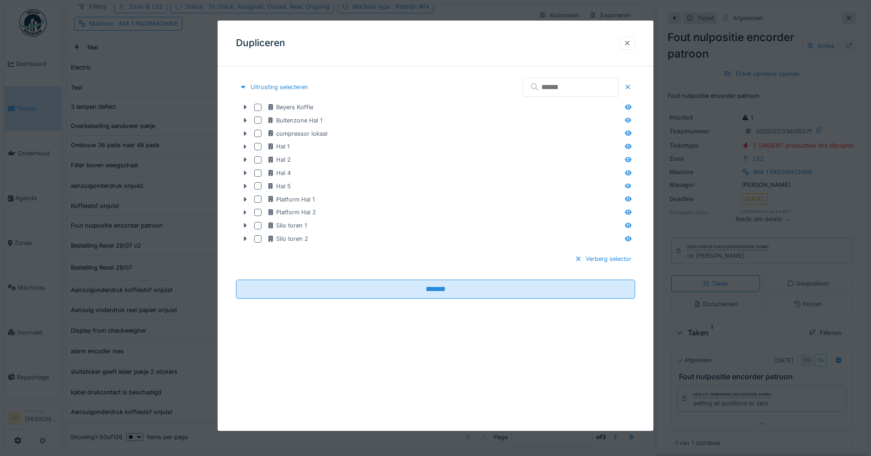  I want to click on div: Buitenzone Hal 1, so click(294, 120).